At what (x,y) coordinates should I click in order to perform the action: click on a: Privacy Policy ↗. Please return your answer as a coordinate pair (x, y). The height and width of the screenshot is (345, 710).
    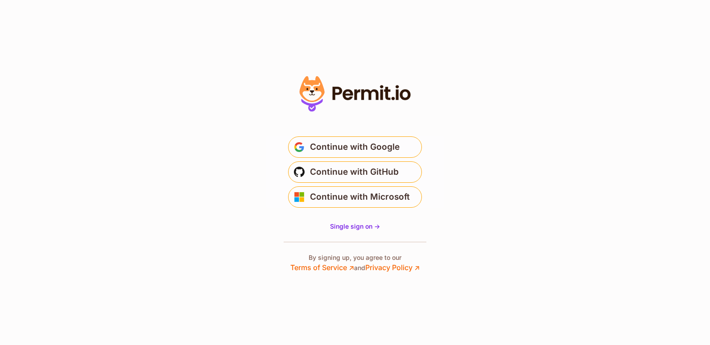
    Looking at the image, I should click on (392, 267).